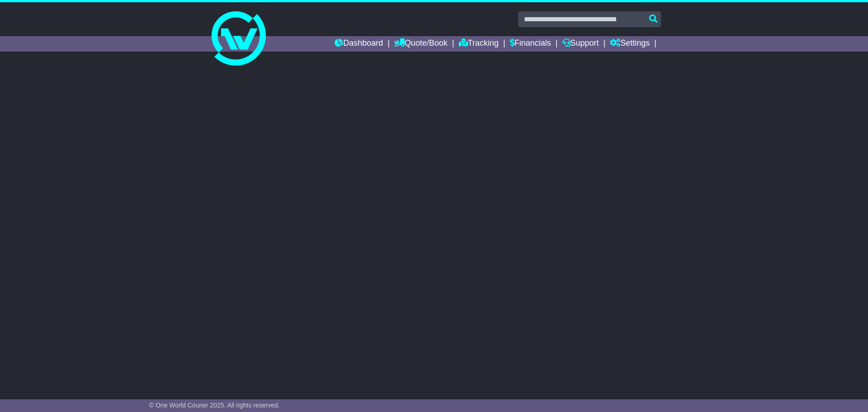  Describe the element at coordinates (214, 405) in the screenshot. I see `span: © One World Courier 2025. All rights reserved.` at that location.